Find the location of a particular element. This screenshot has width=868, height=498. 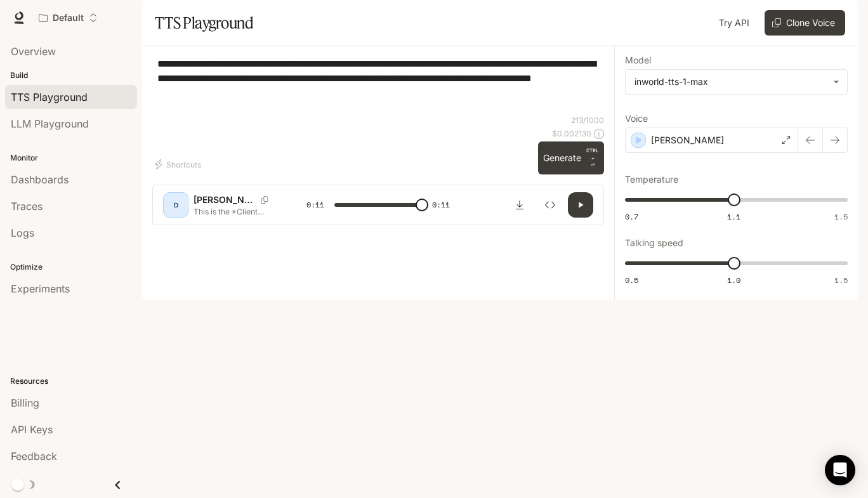

button: Clone Voice is located at coordinates (804, 23).